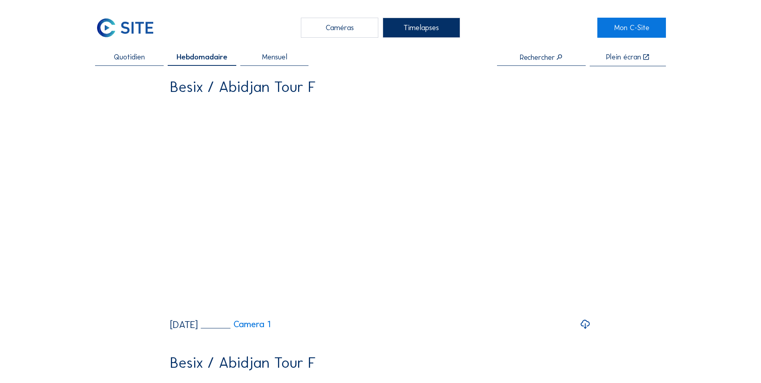  Describe the element at coordinates (125, 28) in the screenshot. I see `img: C-SITE Logo` at that location.